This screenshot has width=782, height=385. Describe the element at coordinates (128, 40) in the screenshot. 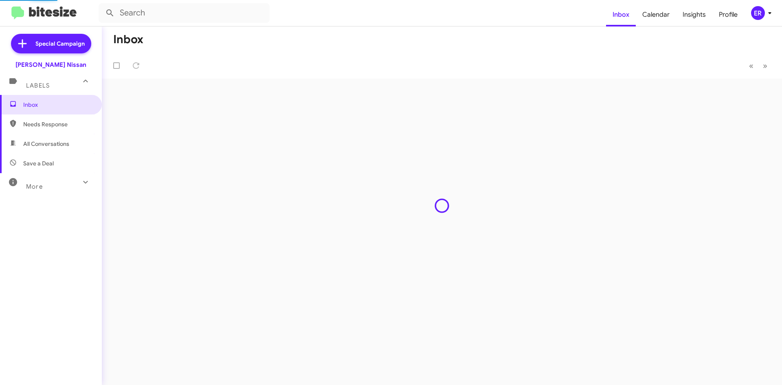

I see `h1: Inbox` at that location.